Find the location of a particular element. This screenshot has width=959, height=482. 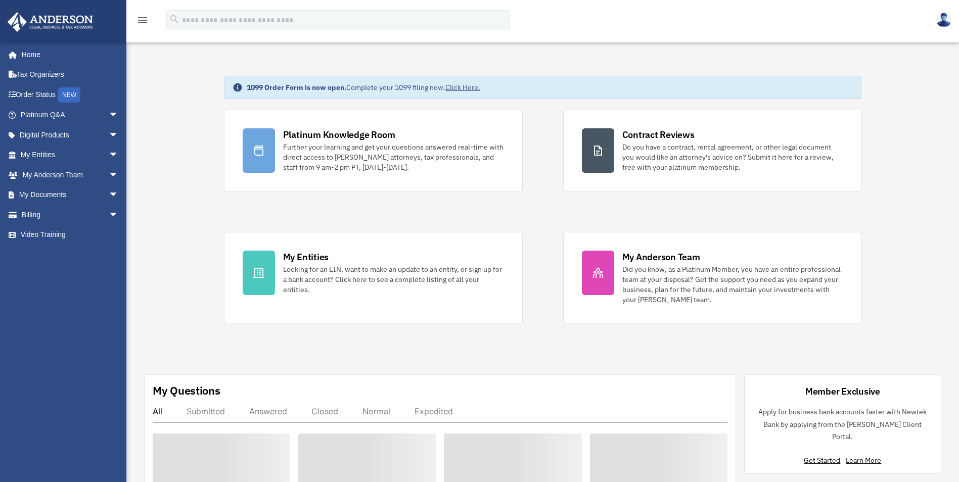

div: NEW is located at coordinates (69, 95).